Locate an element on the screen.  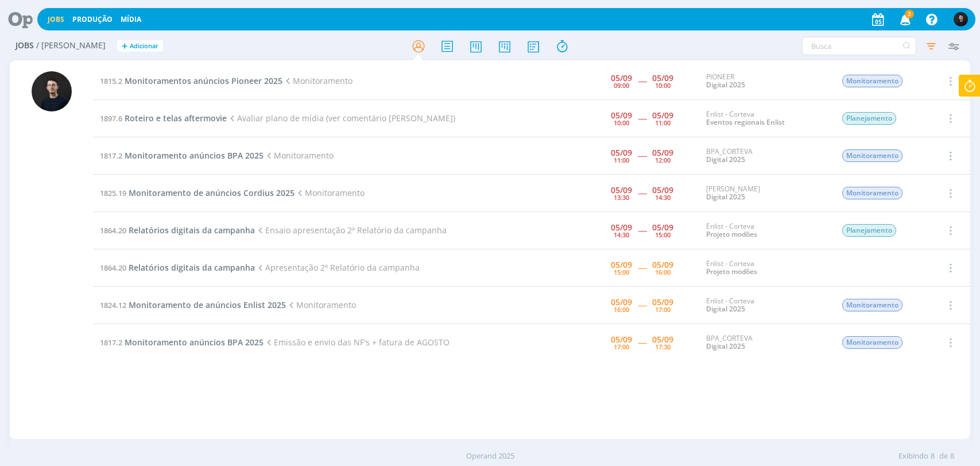
div: 09:00 is located at coordinates (621, 85).